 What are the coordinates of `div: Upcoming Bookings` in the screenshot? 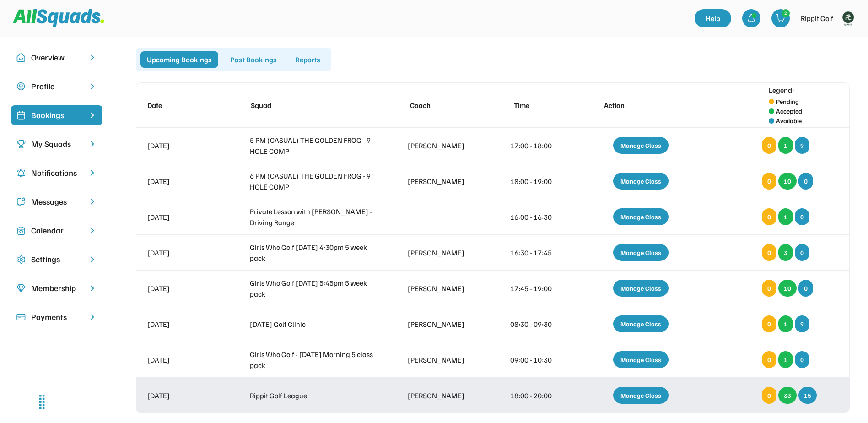 It's located at (179, 60).